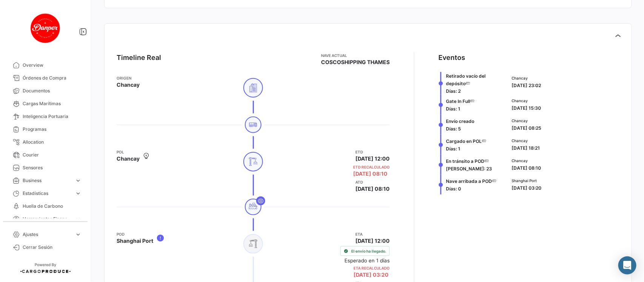 Image resolution: width=644 pixels, height=282 pixels. What do you see at coordinates (458, 101) in the screenshot?
I see `span: Gate In Full` at bounding box center [458, 101].